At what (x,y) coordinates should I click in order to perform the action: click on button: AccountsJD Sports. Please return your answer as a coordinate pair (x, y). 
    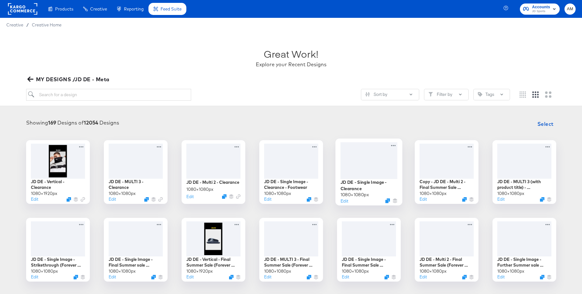
    Looking at the image, I should click on (540, 9).